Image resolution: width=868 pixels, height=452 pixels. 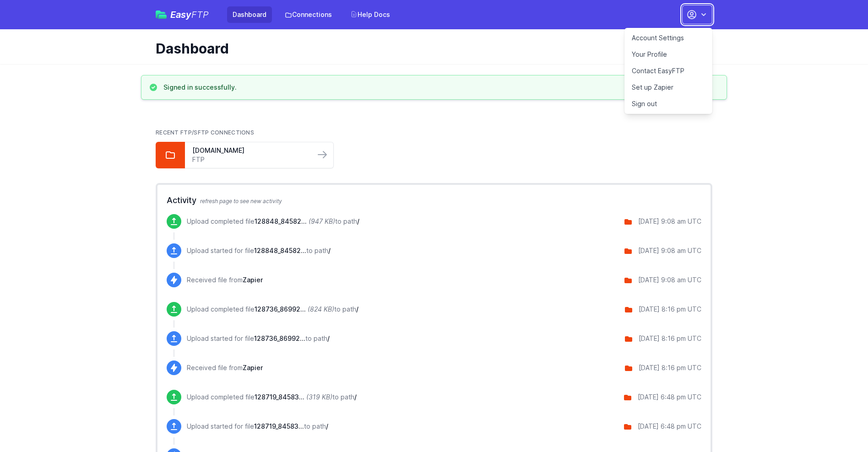 What do you see at coordinates (308, 15) in the screenshot?
I see `a: Connections` at bounding box center [308, 15].